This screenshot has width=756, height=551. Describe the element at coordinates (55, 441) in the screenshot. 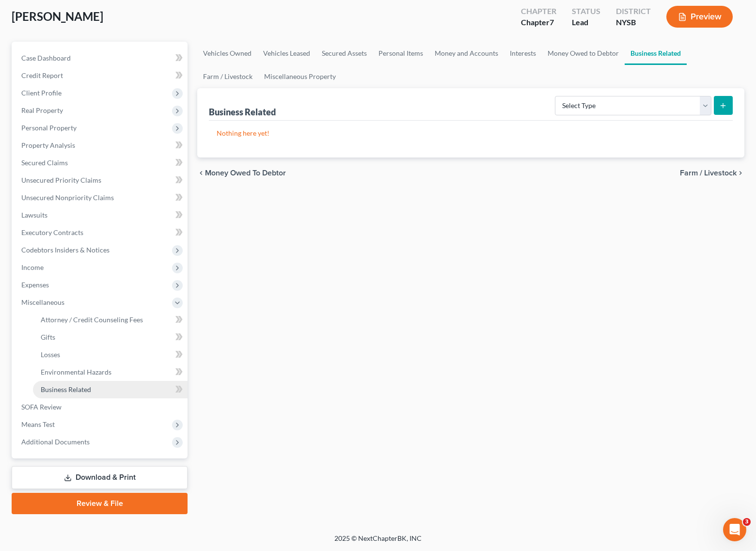

I see `span: Additional Documents` at that location.